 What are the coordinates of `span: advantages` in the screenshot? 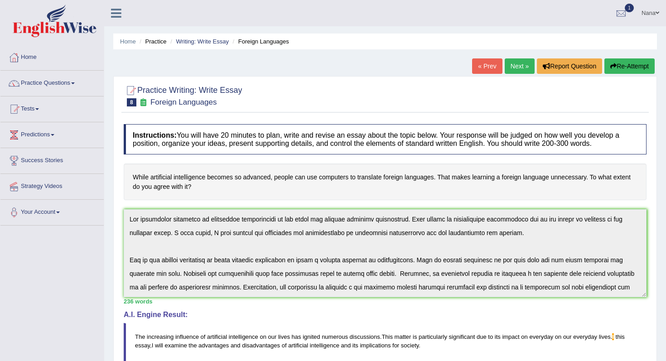 It's located at (214, 345).